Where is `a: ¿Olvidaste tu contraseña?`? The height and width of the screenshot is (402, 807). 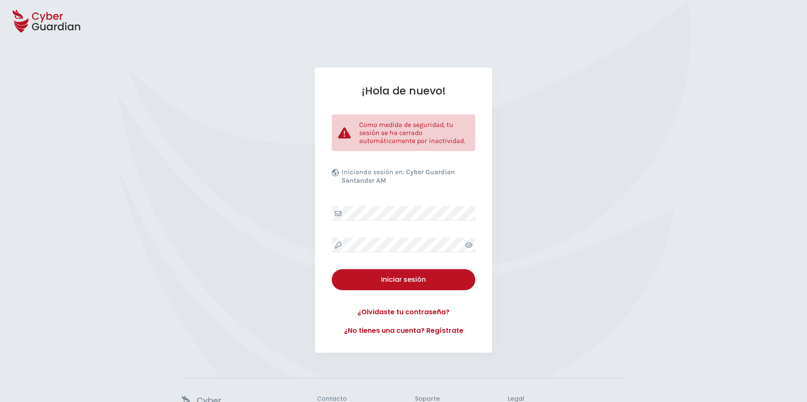 a: ¿Olvidaste tu contraseña? is located at coordinates (403, 312).